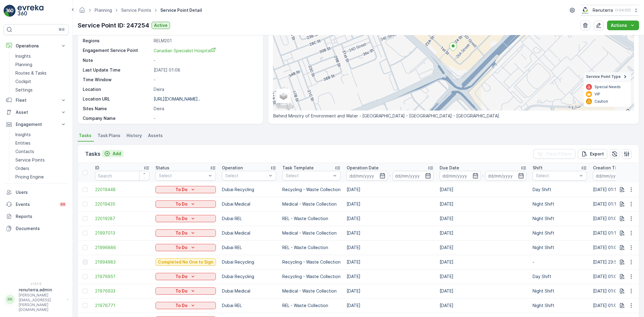 The image size is (644, 317). What do you see at coordinates (285, 106) in the screenshot?
I see `img: Google` at bounding box center [285, 106].